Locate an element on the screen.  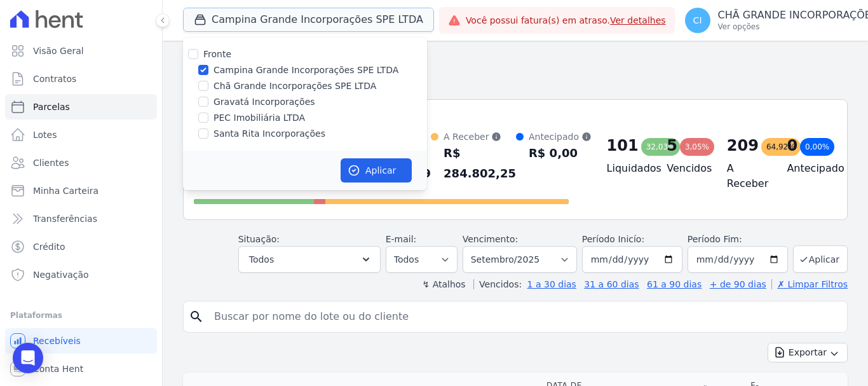
div: Open Intercom Messenger is located at coordinates (28, 358).